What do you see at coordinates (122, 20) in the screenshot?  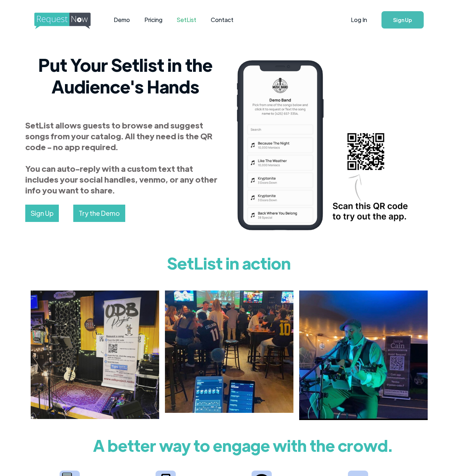 I see `a: Demo` at bounding box center [122, 20].